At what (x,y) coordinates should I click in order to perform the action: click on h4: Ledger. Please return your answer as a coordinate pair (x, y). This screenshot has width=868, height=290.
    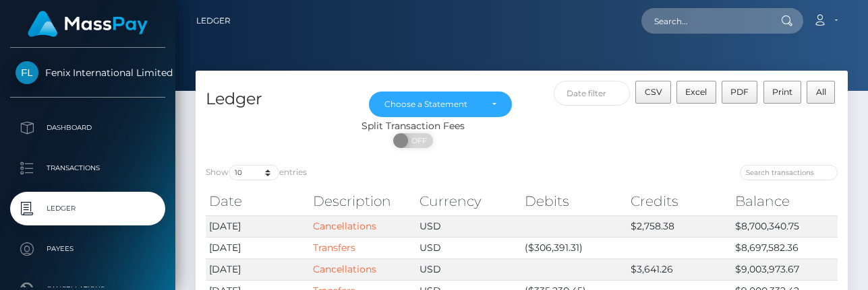
    Looking at the image, I should click on (277, 99).